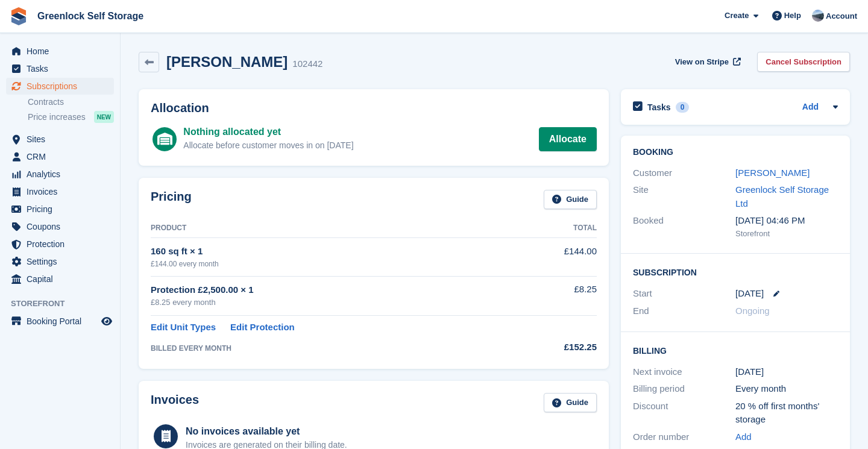 The image size is (868, 449). I want to click on th: Total, so click(555, 229).